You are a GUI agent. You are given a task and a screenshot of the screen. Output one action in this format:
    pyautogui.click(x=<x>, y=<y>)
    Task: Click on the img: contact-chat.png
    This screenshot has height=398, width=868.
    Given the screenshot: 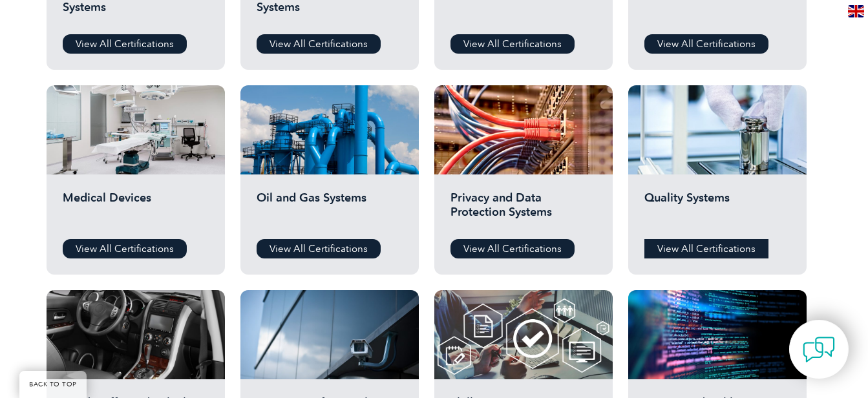 What is the action you would take?
    pyautogui.click(x=819, y=349)
    